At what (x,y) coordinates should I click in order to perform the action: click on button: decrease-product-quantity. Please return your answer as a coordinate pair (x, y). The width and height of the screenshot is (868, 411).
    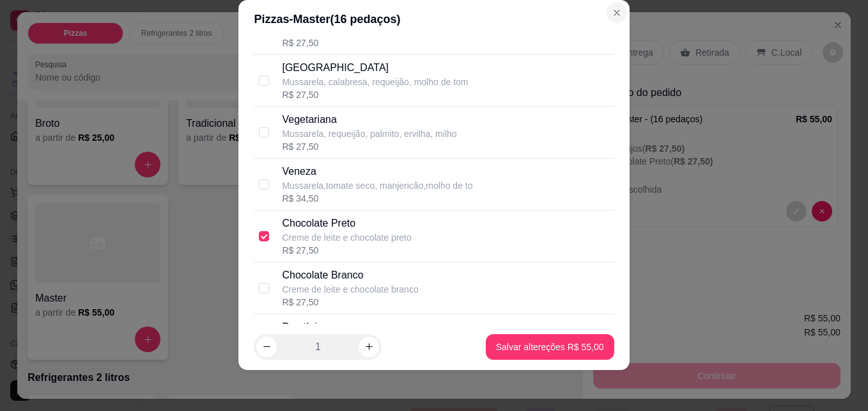
    Looking at the image, I should click on (266, 347).